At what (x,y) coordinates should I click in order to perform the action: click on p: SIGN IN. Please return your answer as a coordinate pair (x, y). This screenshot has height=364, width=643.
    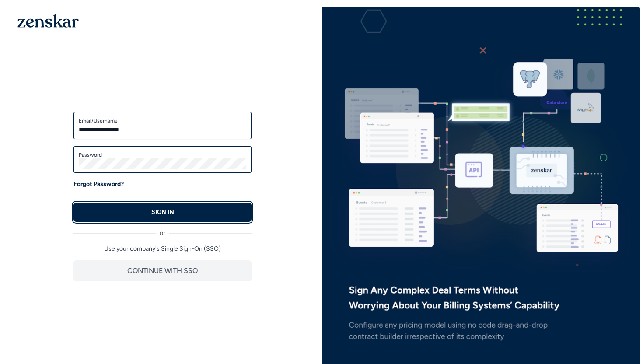
    Looking at the image, I should click on (163, 212).